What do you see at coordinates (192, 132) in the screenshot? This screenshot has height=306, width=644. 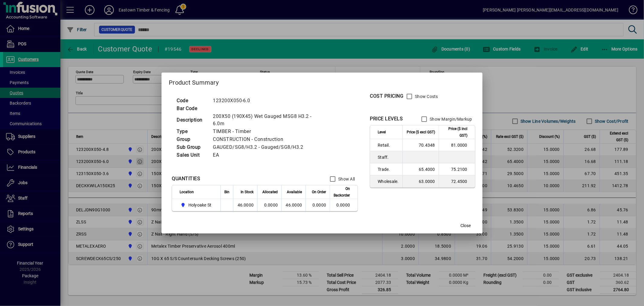 I see `td: Type` at bounding box center [192, 132].